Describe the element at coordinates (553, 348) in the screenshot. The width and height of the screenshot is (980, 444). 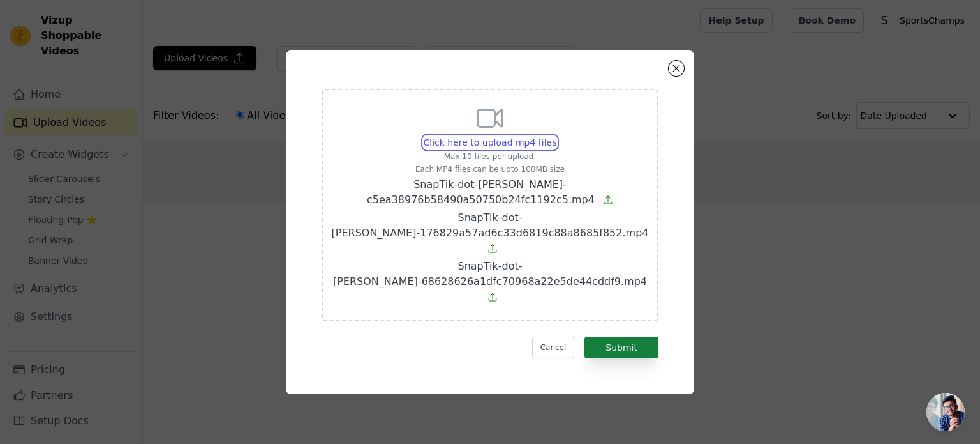
I see `button: Cancel` at that location.